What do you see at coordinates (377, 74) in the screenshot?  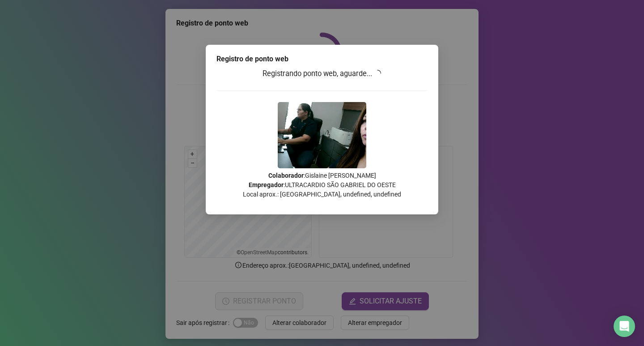 I see `span: loading` at bounding box center [377, 74].